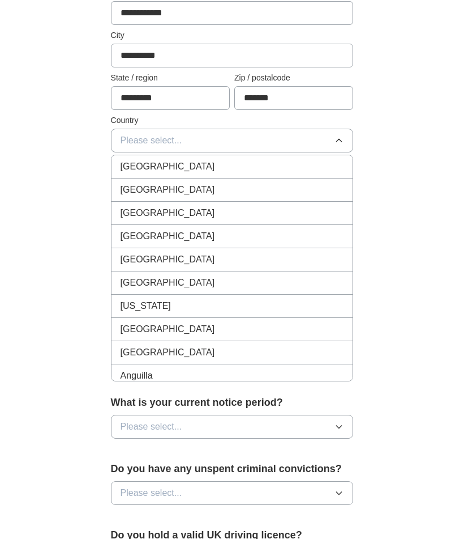 This screenshot has height=539, width=464. What do you see at coordinates (170, 78) in the screenshot?
I see `label: State / region` at bounding box center [170, 78].